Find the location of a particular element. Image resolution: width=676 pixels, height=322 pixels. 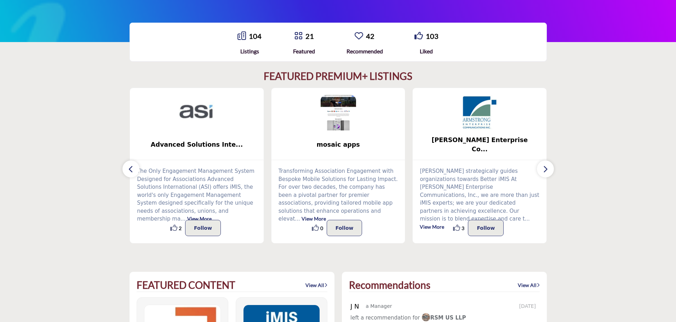

h2: FEATURED CONTENT is located at coordinates (186, 286).